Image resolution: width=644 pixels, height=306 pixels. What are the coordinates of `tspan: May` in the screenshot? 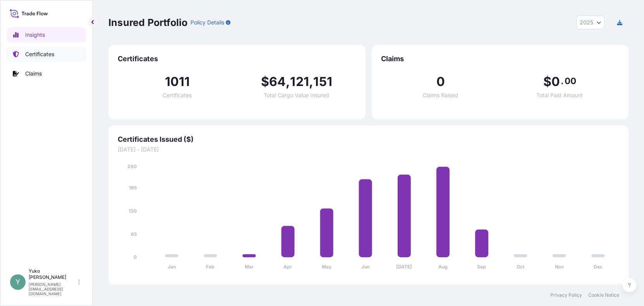 It's located at (327, 267).